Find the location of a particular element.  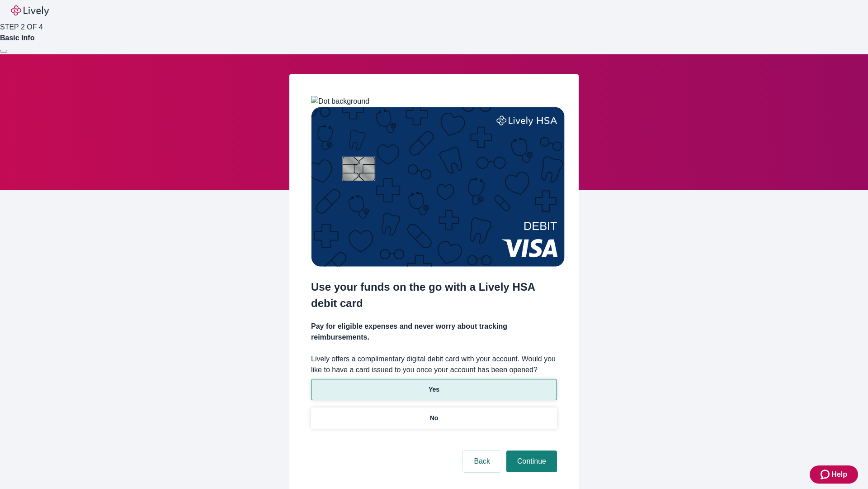

label: Lively offers a complimentary digital debit card with your account. Would you like to have a card... is located at coordinates (434, 364).